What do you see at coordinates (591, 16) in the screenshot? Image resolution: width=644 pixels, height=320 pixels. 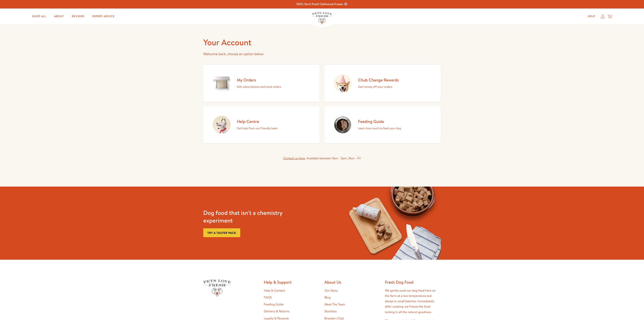 I see `a: Help` at bounding box center [591, 16].